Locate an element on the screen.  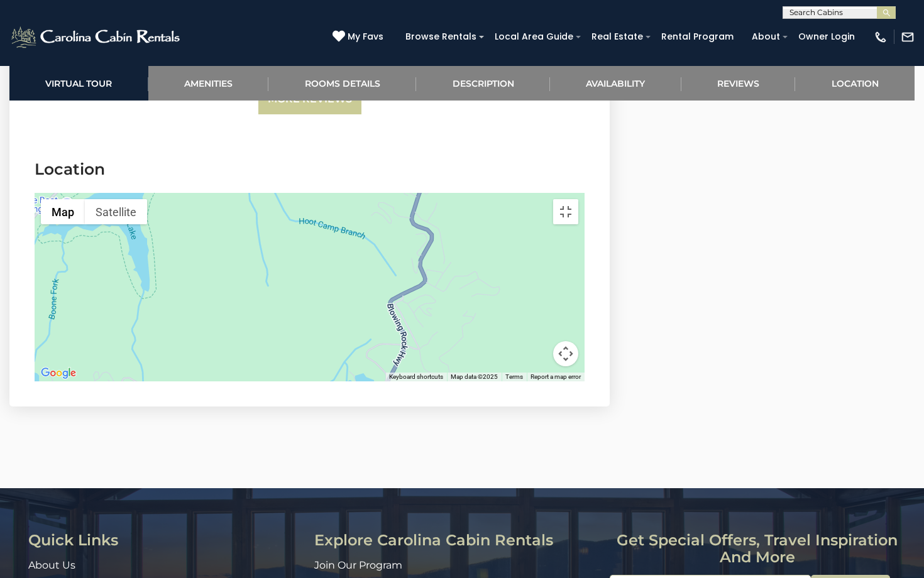
button: Keyboard shortcuts is located at coordinates (416, 377).